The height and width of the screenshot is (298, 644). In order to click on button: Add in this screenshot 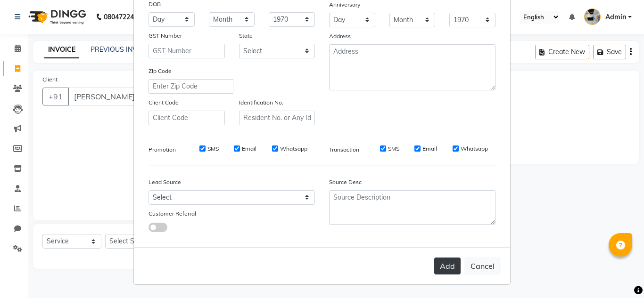, I will do `click(447, 266)`.